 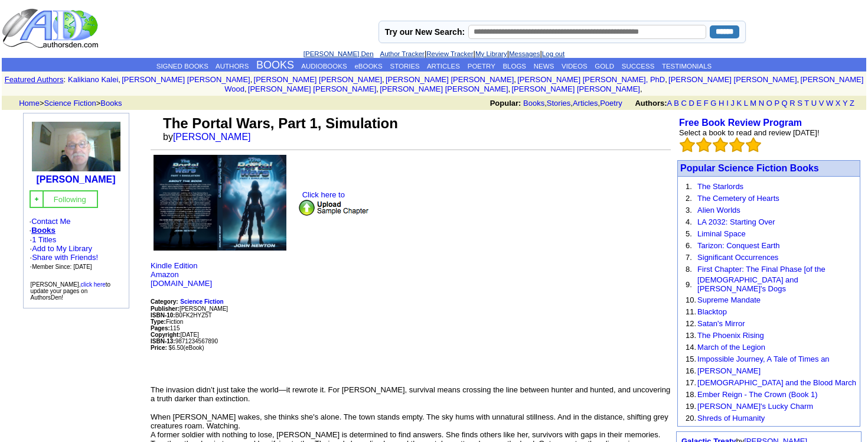 I want to click on a: SIGNED BOOKS, so click(x=183, y=66).